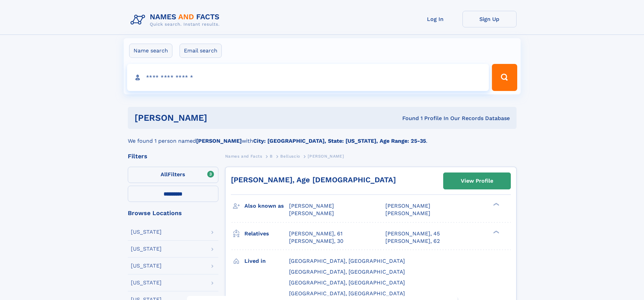  Describe the element at coordinates (490, 19) in the screenshot. I see `a: Sign Up` at that location.